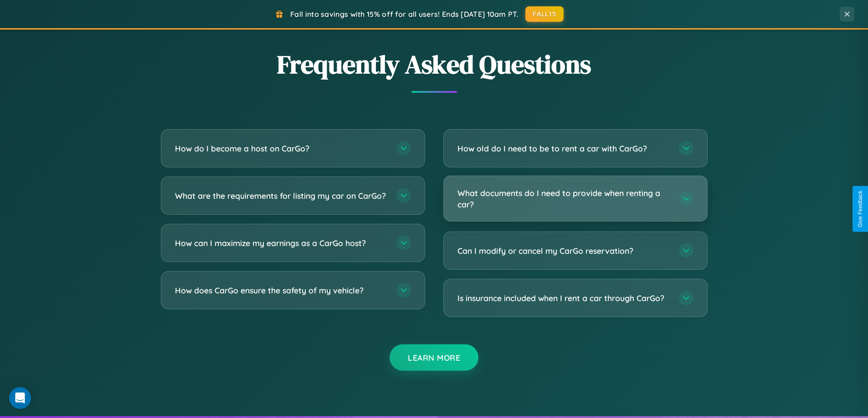 This screenshot has width=868, height=418. Describe the element at coordinates (861, 209) in the screenshot. I see `div: Give Feedback` at that location.